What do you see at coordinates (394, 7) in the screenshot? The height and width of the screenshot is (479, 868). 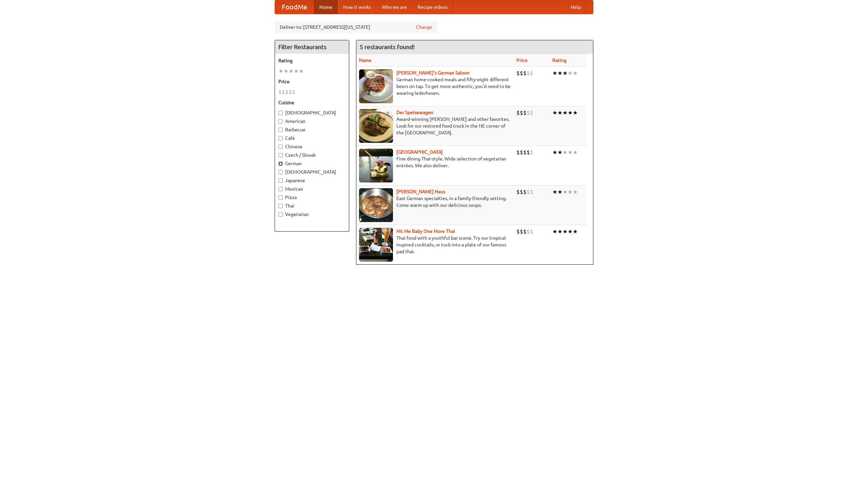 I see `a: Who we are` at bounding box center [394, 7].